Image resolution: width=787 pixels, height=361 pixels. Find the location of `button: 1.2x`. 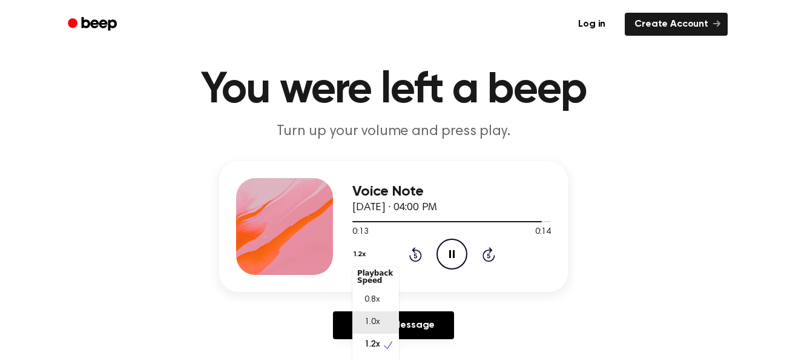

button: 1.2x is located at coordinates (361, 254).